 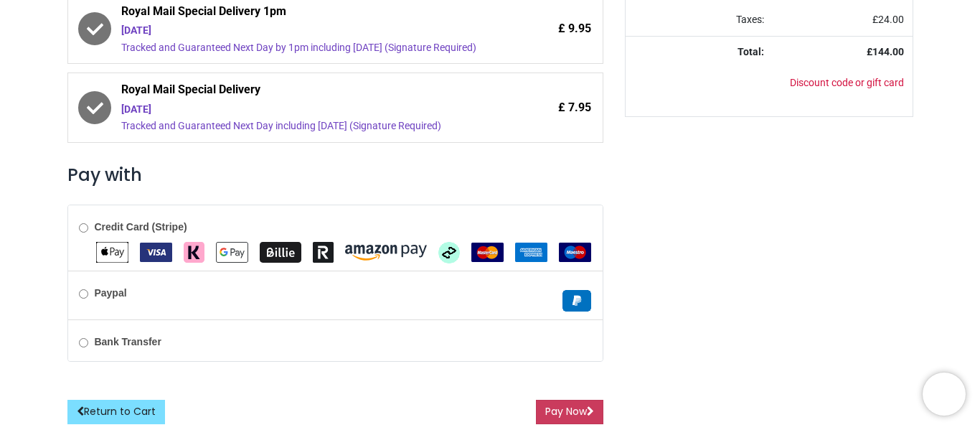 I want to click on span: Afterpay Clearpay, so click(x=449, y=252).